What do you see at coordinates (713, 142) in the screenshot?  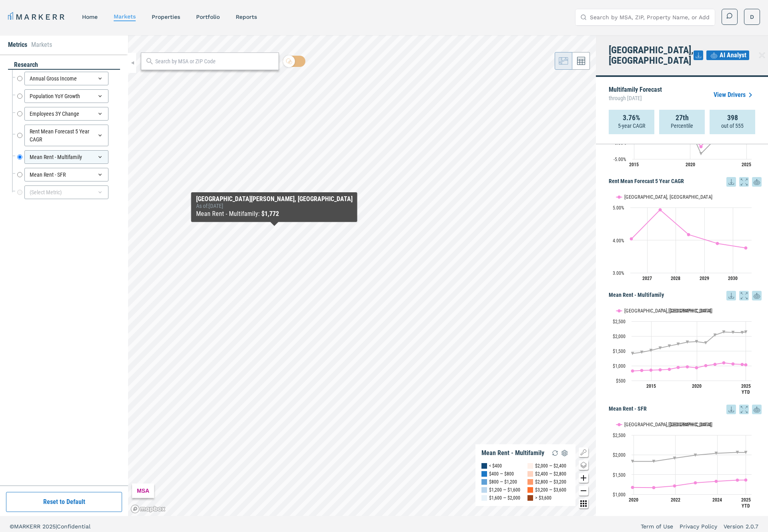 I see `path: Tuesday, 14 Dec, 19:00, 0.15. USA.` at bounding box center [713, 142].